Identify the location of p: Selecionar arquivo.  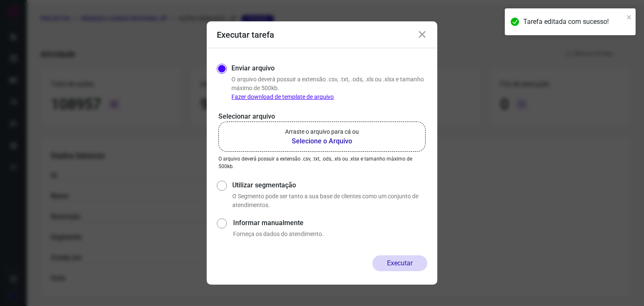
(322, 116).